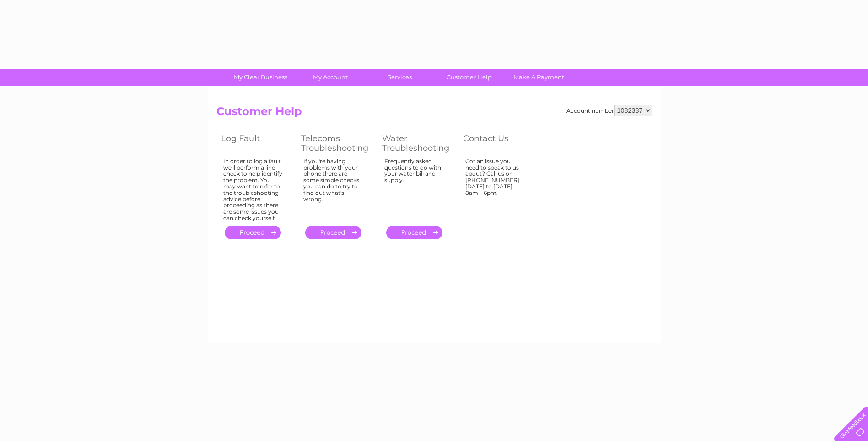 The width and height of the screenshot is (868, 441). Describe the element at coordinates (400, 77) in the screenshot. I see `a: Services` at that location.